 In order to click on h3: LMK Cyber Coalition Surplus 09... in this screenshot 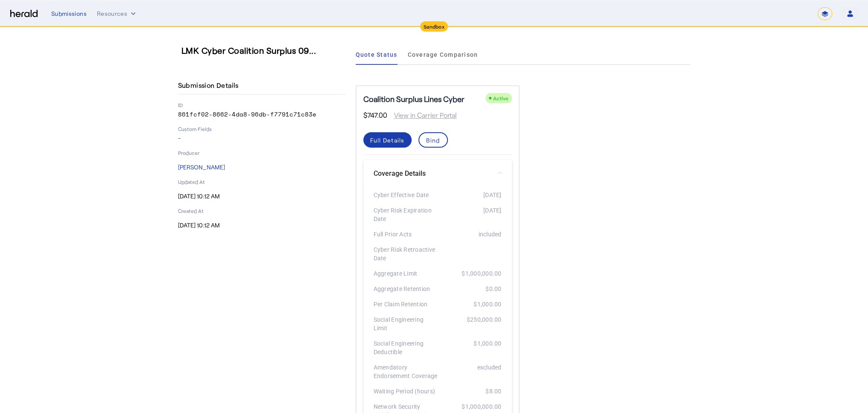, I will do `click(265, 50)`.